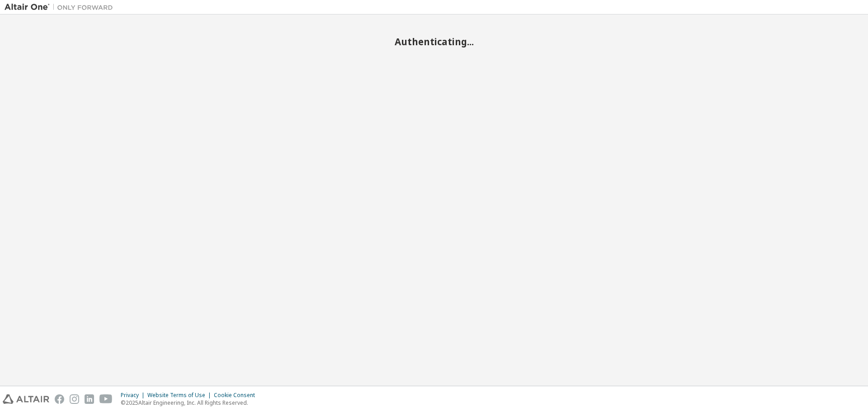 Image resolution: width=868 pixels, height=412 pixels. I want to click on div: Website Terms of Use, so click(181, 395).